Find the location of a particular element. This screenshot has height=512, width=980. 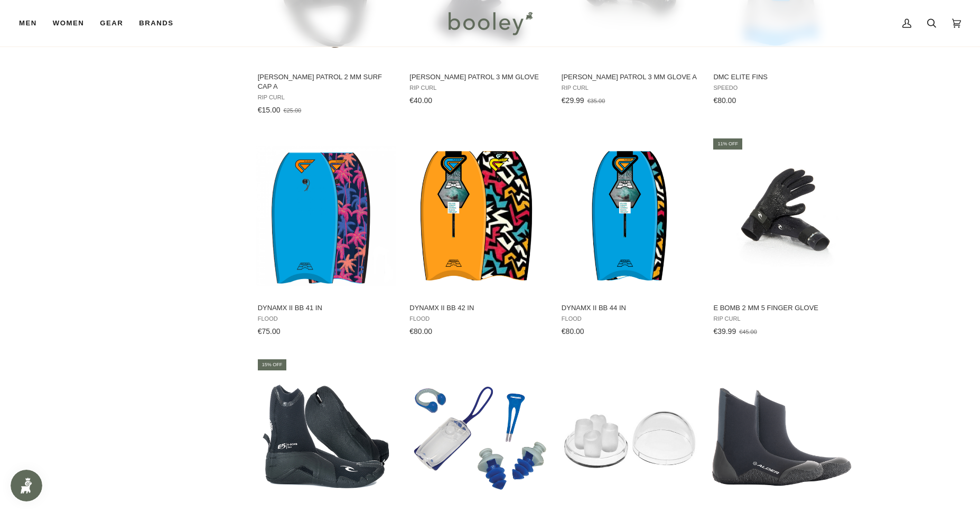

img: Flood Dynamx II BB Orange / Tribal - Booley Galway is located at coordinates (478, 216).